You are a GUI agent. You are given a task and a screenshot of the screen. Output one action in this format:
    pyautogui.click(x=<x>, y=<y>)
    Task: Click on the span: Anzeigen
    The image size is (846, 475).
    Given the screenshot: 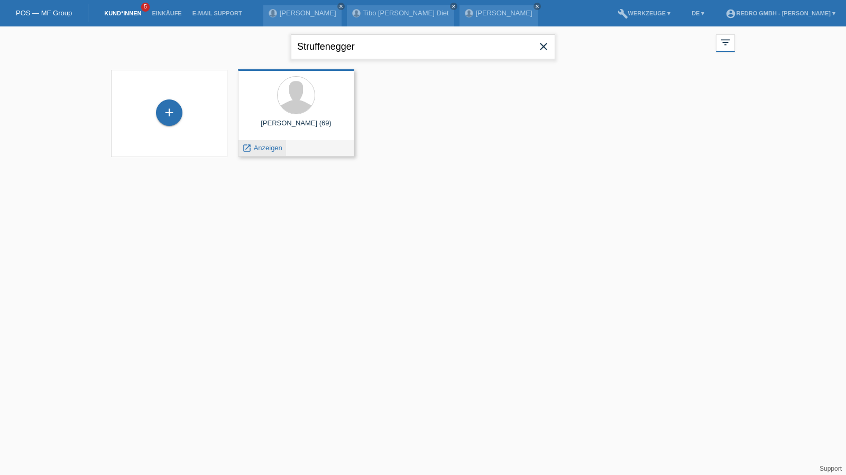 What is the action you would take?
    pyautogui.click(x=268, y=147)
    